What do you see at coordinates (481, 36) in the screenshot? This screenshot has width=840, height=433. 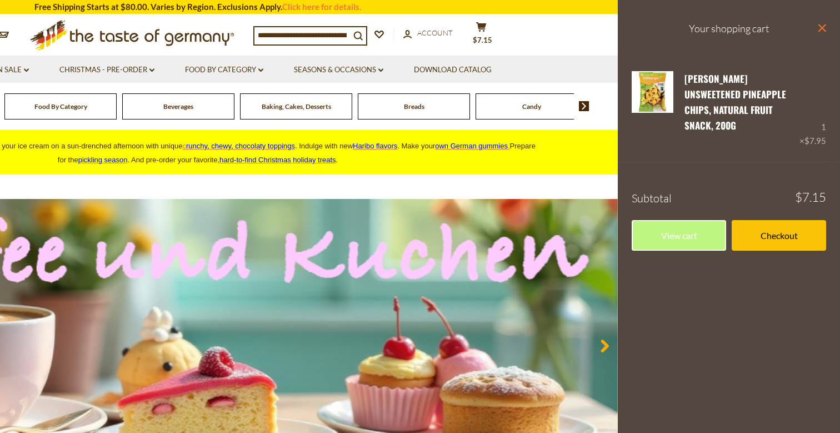 I see `button: $7.15` at bounding box center [481, 36].